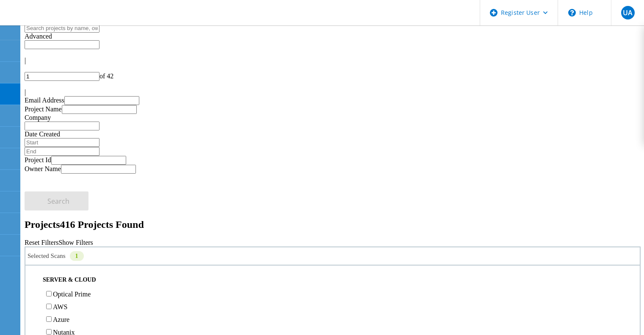  I want to click on label: Project Id, so click(38, 160).